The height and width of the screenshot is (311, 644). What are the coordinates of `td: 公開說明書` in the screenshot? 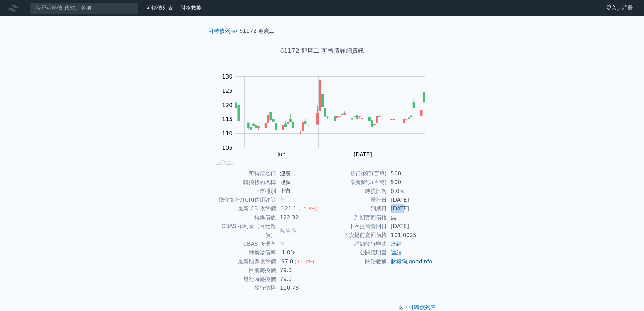 It's located at (354, 253).